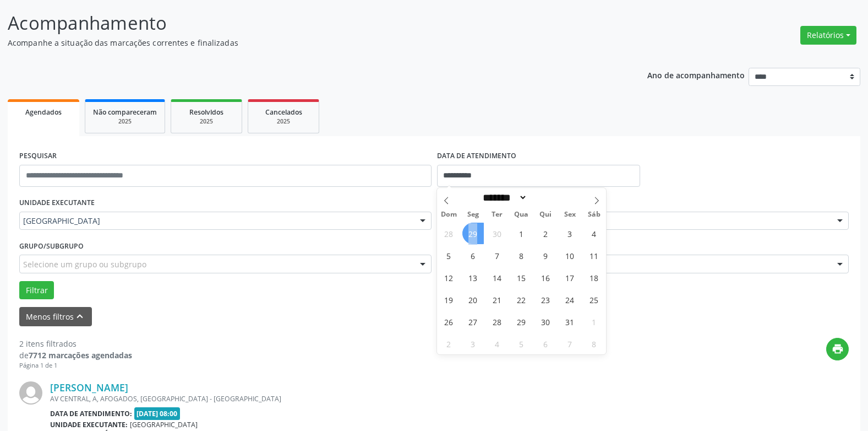 The image size is (868, 431). What do you see at coordinates (91, 413) in the screenshot?
I see `b: Data de atendimento:` at bounding box center [91, 413].